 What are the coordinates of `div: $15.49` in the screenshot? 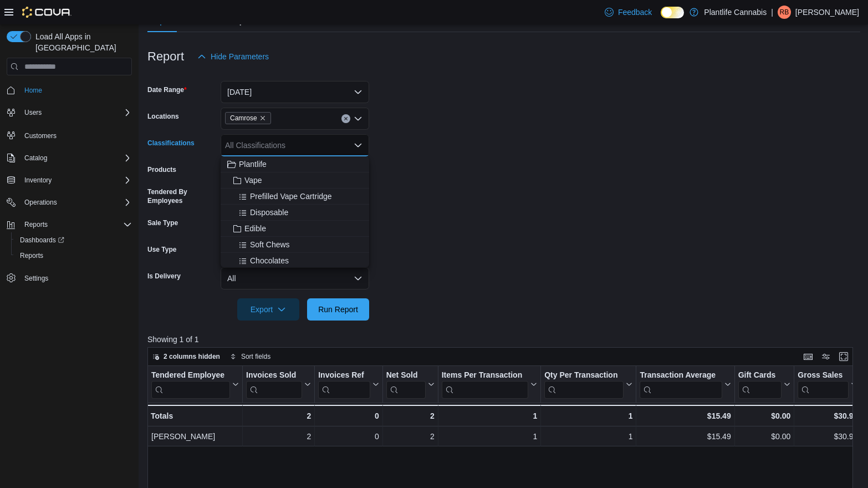 It's located at (685, 416).